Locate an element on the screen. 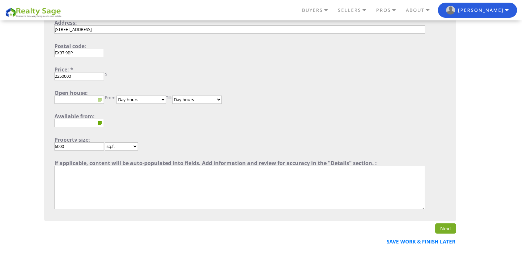  ul: Pagination is located at coordinates (445, 229).